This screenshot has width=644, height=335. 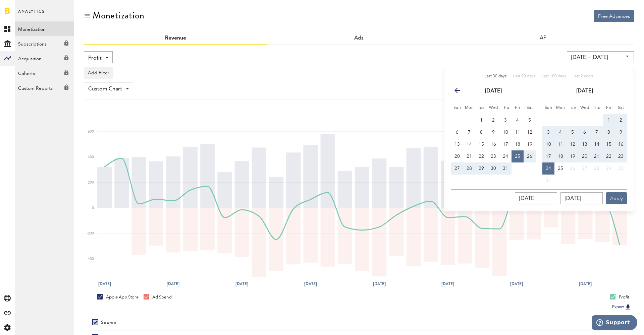 What do you see at coordinates (609, 132) in the screenshot?
I see `button: 8` at bounding box center [609, 132].